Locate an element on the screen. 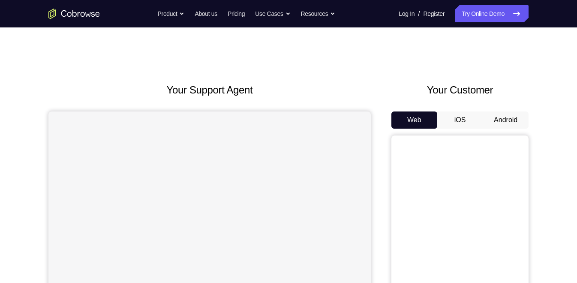 This screenshot has height=283, width=577. h2: Your Support Agent is located at coordinates (210, 90).